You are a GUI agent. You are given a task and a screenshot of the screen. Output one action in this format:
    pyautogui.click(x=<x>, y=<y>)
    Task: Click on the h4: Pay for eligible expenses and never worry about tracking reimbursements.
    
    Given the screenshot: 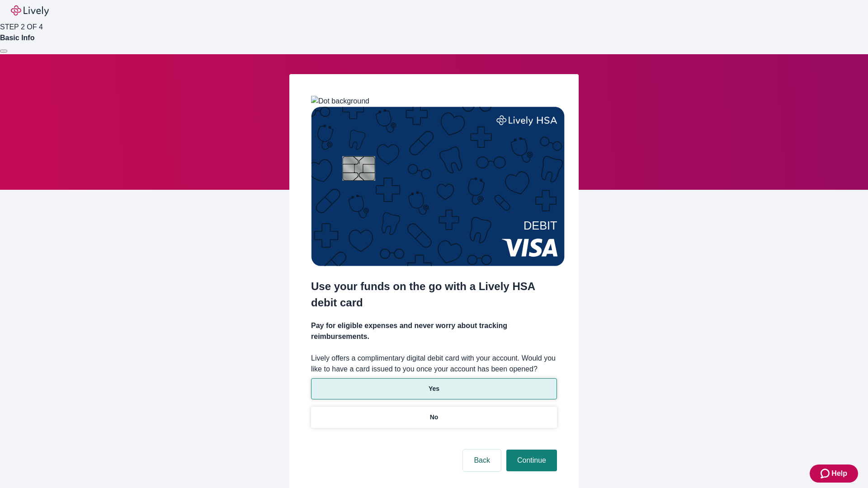 What is the action you would take?
    pyautogui.click(x=434, y=331)
    